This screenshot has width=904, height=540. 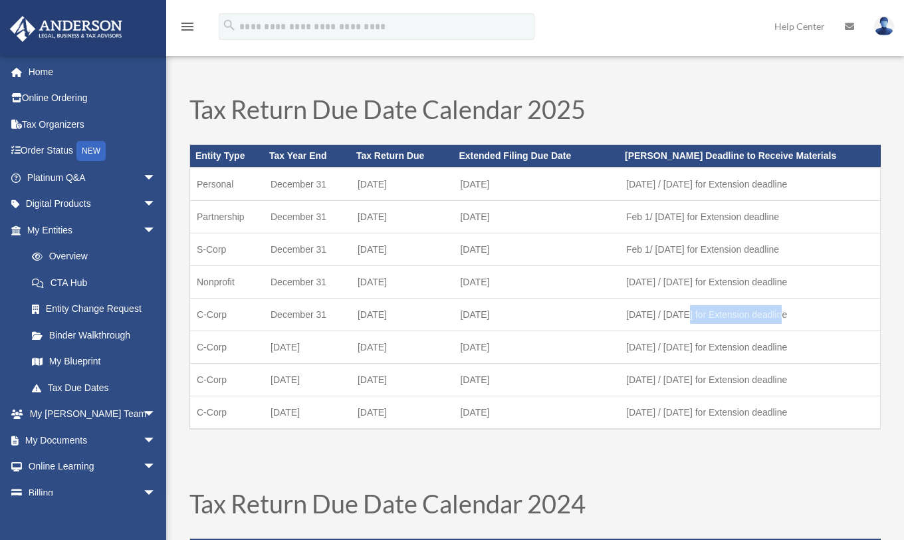 I want to click on a: Online Learningarrow_drop_down, so click(x=92, y=466).